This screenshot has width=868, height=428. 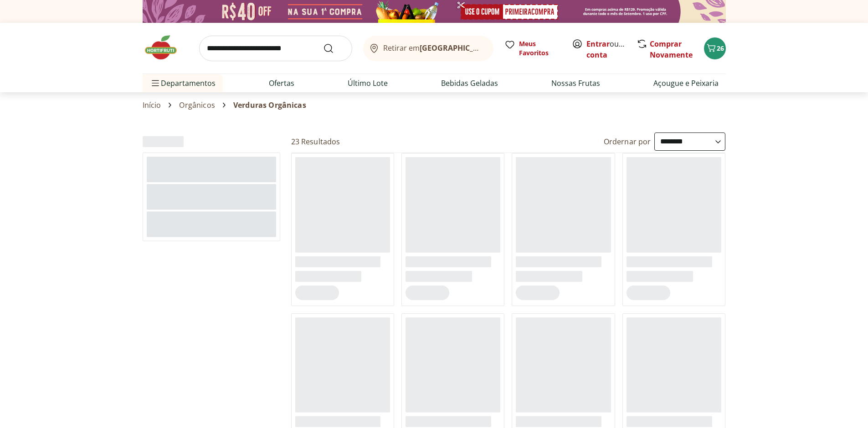 What do you see at coordinates (282, 83) in the screenshot?
I see `a: Ofertas` at bounding box center [282, 83].